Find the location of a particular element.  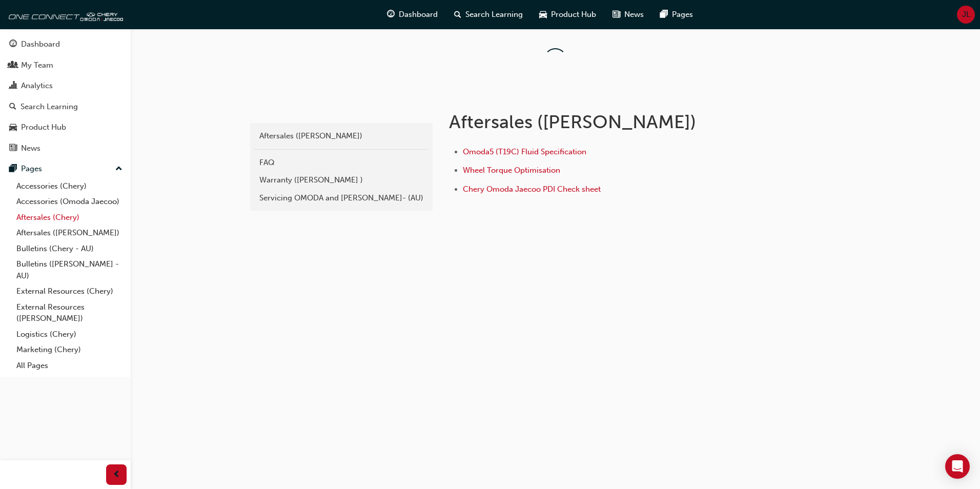

a: FAQ is located at coordinates (341, 162).